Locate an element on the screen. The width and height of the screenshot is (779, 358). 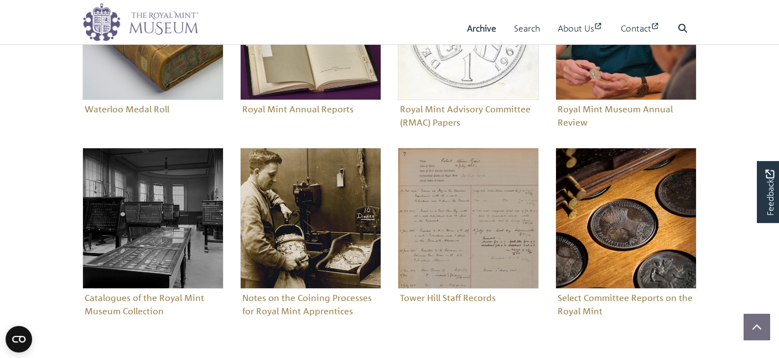
button: Scroll to top is located at coordinates (756, 327).